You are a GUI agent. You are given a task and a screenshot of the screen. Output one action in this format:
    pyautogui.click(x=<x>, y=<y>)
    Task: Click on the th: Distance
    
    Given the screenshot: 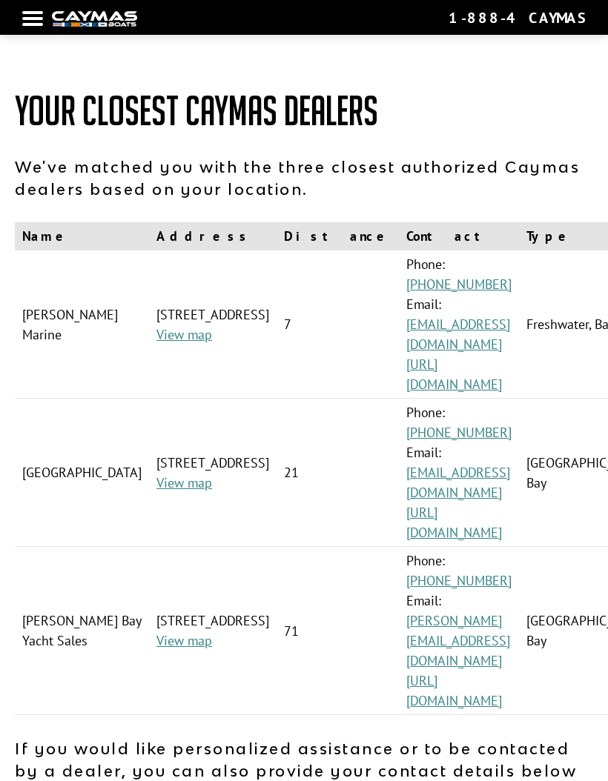 What is the action you would take?
    pyautogui.click(x=337, y=236)
    